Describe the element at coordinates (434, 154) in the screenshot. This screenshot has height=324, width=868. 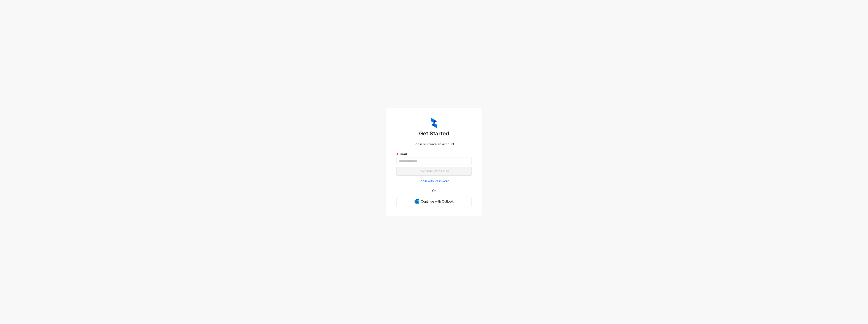
I see `div: Email` at that location.